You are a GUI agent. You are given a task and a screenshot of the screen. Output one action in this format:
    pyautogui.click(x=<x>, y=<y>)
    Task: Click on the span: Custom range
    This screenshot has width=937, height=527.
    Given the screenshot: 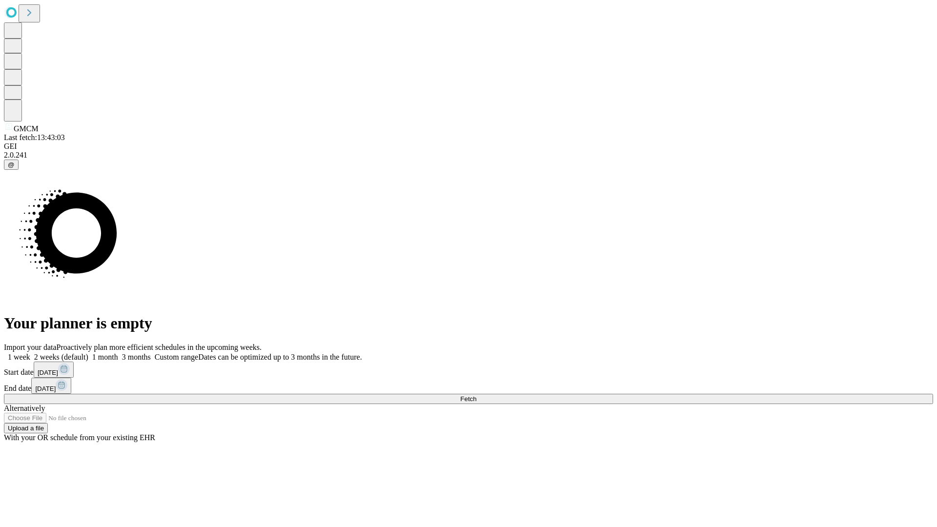 What is the action you would take?
    pyautogui.click(x=176, y=357)
    